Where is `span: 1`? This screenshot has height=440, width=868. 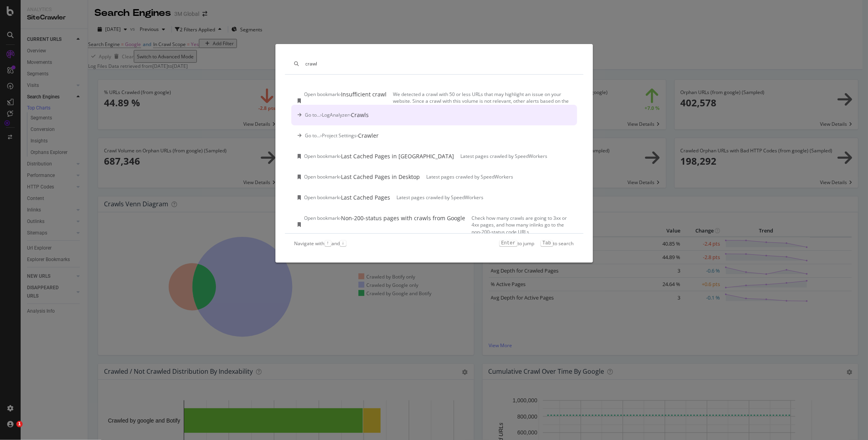
span: 1 is located at coordinates (20, 425).